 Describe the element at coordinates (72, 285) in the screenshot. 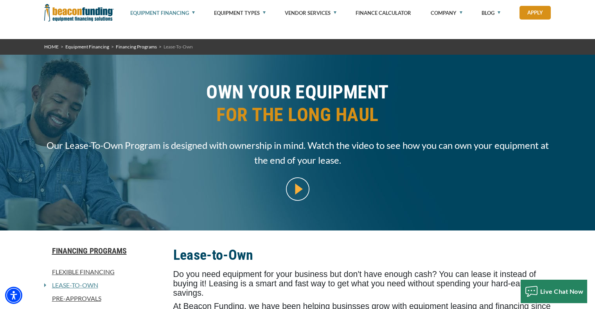

I see `a: Lease-To-Own` at that location.